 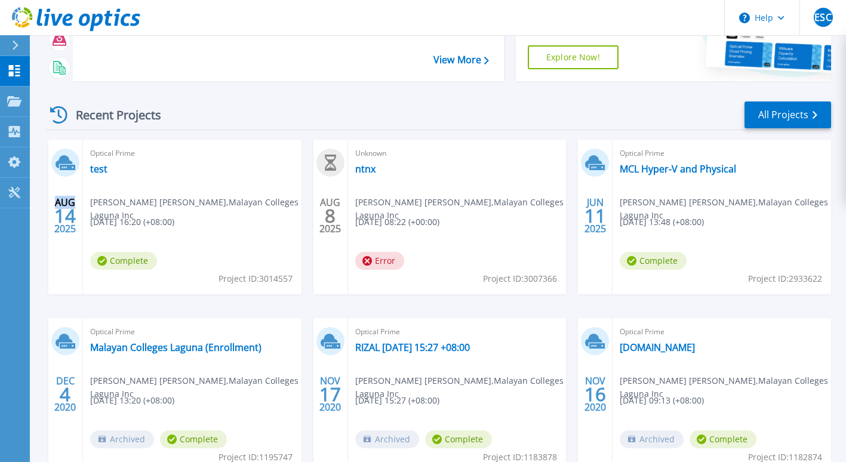 I want to click on span: 4, so click(x=65, y=394).